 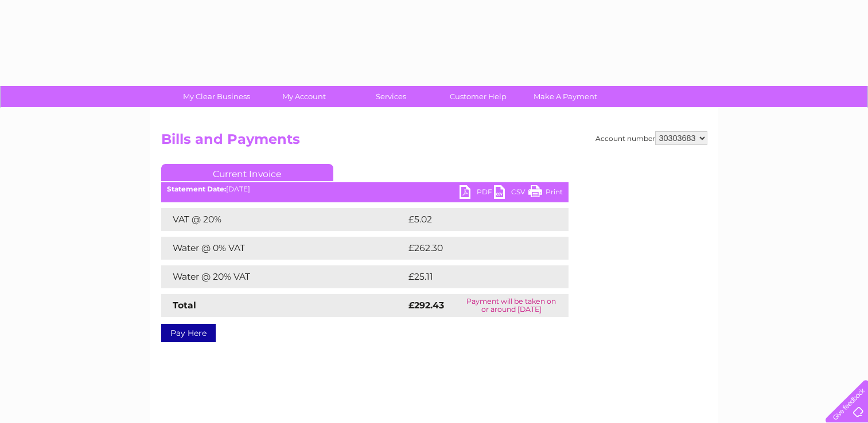 What do you see at coordinates (511, 193) in the screenshot?
I see `a: CSV` at bounding box center [511, 193].